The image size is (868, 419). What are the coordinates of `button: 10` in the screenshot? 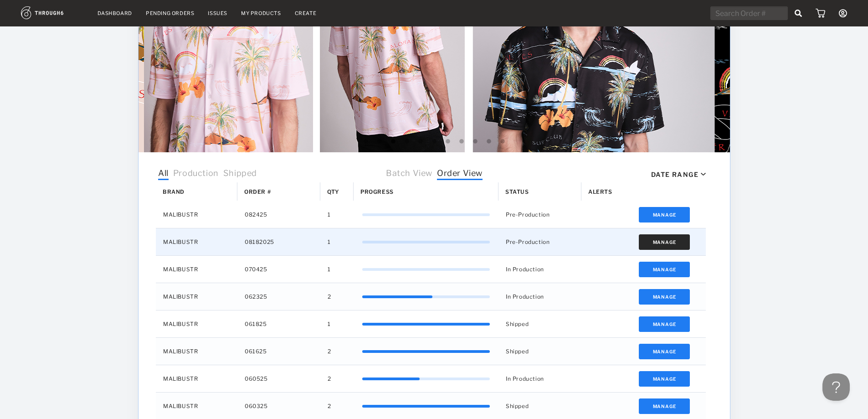 It's located at (489, 142).